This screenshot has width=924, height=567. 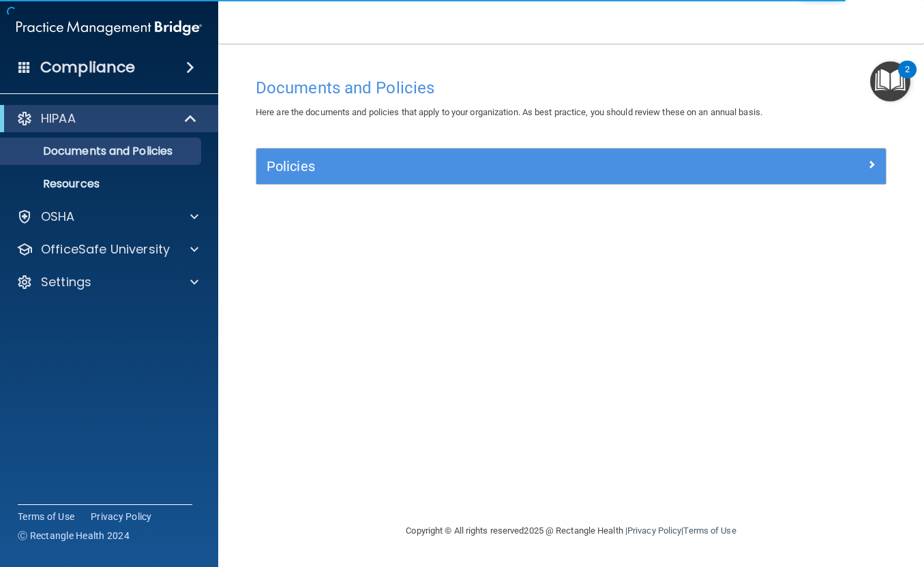 I want to click on a: Policies, so click(x=571, y=166).